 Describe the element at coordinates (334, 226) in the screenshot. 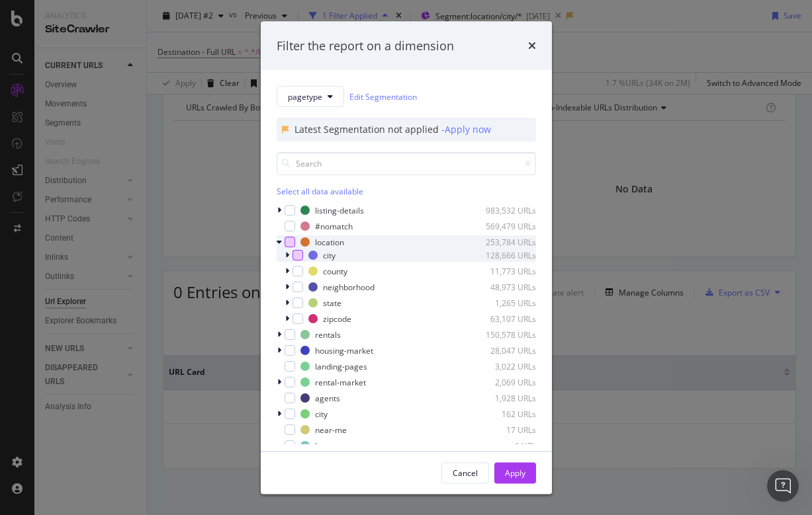

I see `div: #nomatch` at that location.